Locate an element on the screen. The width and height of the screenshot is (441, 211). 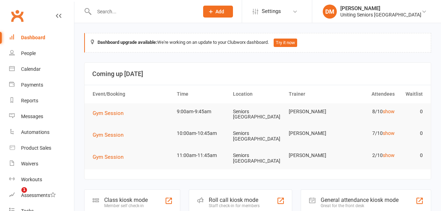
a: Payments is located at coordinates (41, 85).